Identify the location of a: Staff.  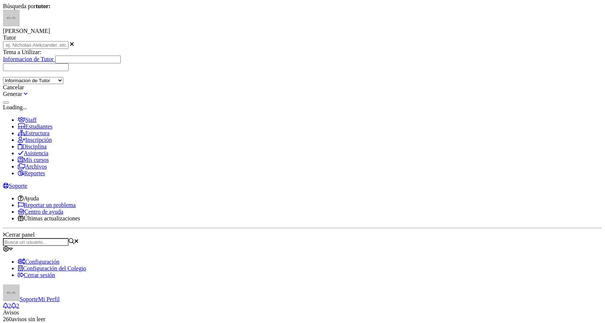
(27, 120).